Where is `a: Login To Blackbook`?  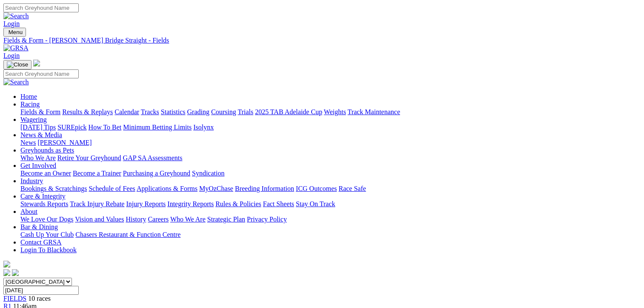
a: Login To Blackbook is located at coordinates (49, 250).